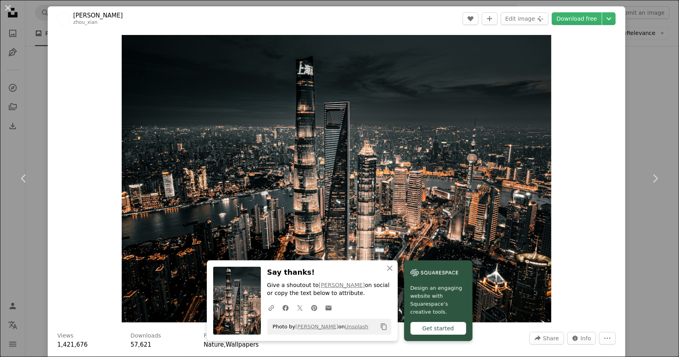  Describe the element at coordinates (524, 19) in the screenshot. I see `button: Edit image` at that location.